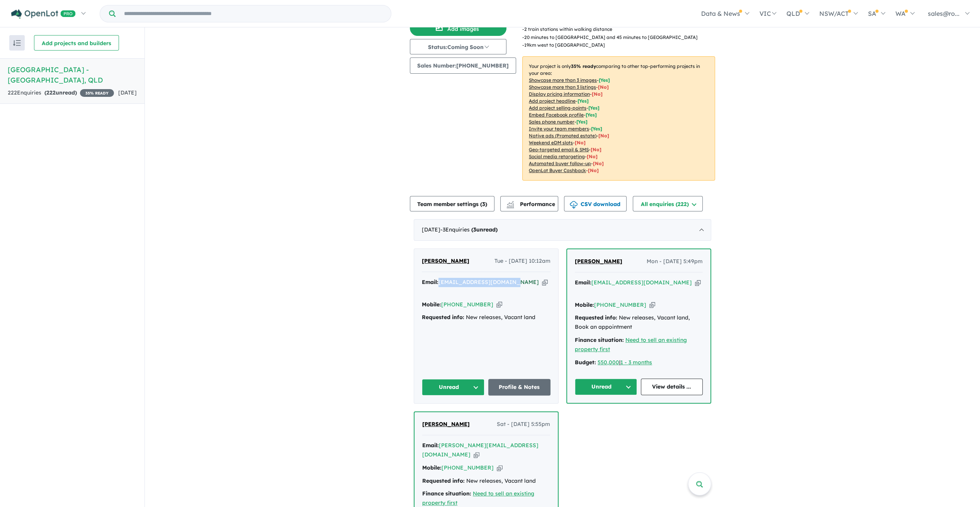 This screenshot has height=507, width=980. Describe the element at coordinates (583, 66) in the screenshot. I see `b: 35 % ready` at that location.